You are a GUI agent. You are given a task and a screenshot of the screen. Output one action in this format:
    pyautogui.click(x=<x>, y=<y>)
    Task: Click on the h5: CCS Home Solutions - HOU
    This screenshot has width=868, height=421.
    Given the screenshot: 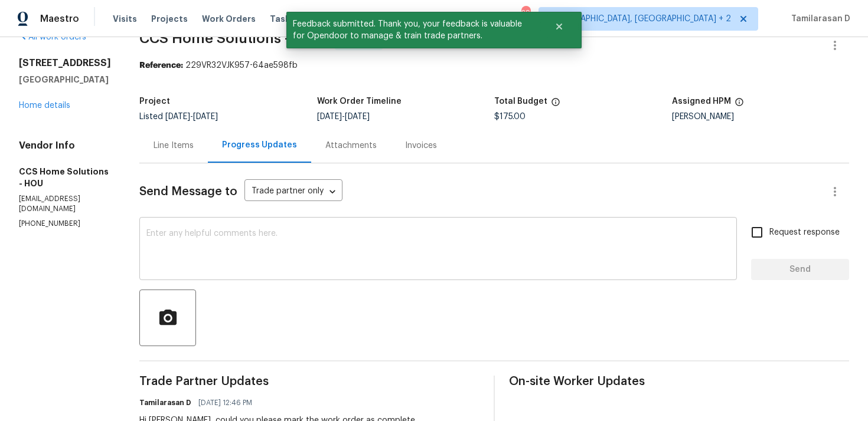 What is the action you would take?
    pyautogui.click(x=65, y=178)
    